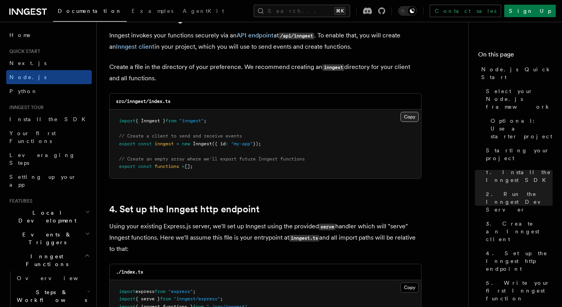  What do you see at coordinates (302, 11) in the screenshot?
I see `button: Search...⌘K` at bounding box center [302, 11].